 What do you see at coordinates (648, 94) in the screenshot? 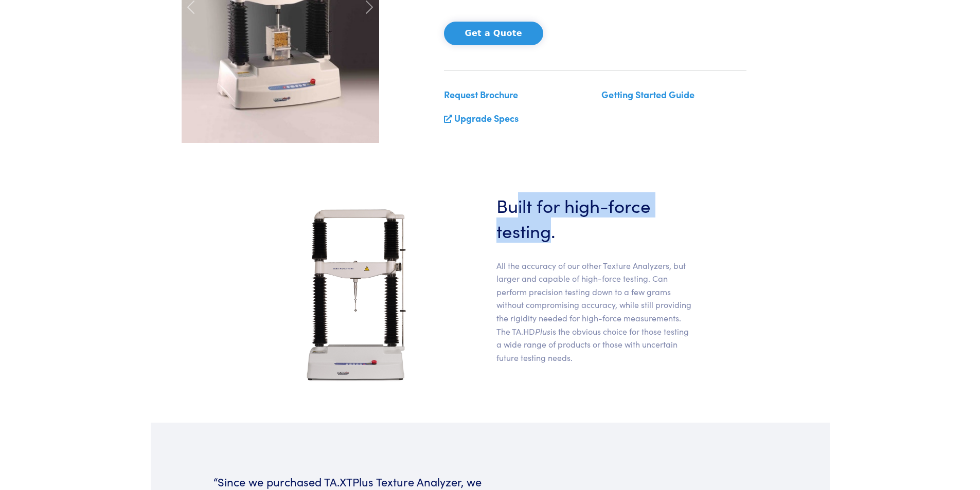
I see `a: Getting Started Guide` at bounding box center [648, 94].